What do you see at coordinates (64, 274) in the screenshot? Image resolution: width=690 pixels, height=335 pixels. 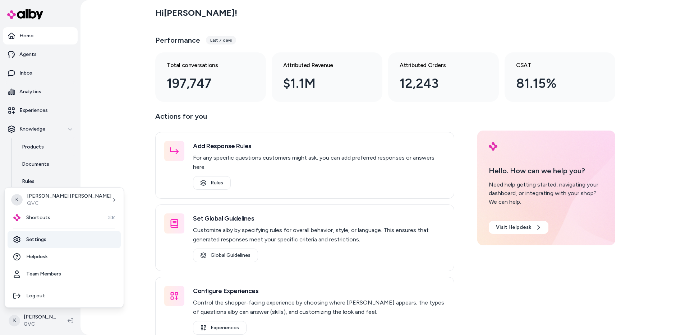 I see `a: Team Members` at bounding box center [64, 274].